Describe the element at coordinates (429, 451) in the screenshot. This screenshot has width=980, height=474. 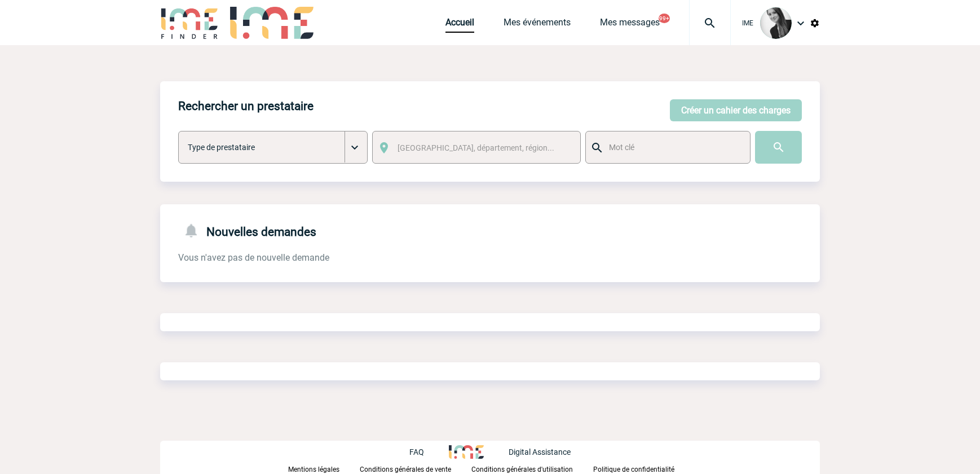
I see `a: FAQ` at that location.